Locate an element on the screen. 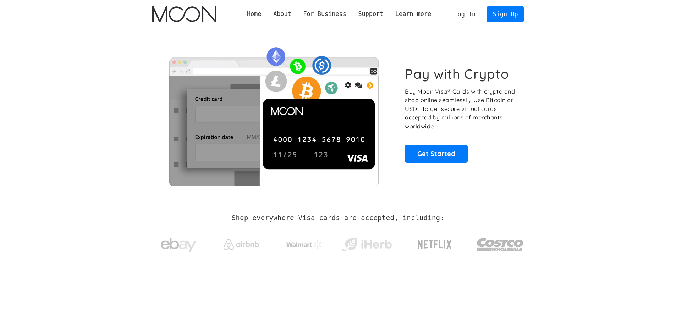 The image size is (676, 323). a: Home is located at coordinates (254, 14).